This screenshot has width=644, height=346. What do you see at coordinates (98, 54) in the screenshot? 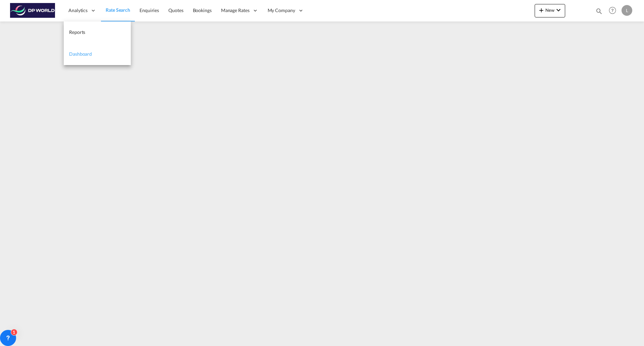
I see `a: Dashboard` at bounding box center [98, 54].